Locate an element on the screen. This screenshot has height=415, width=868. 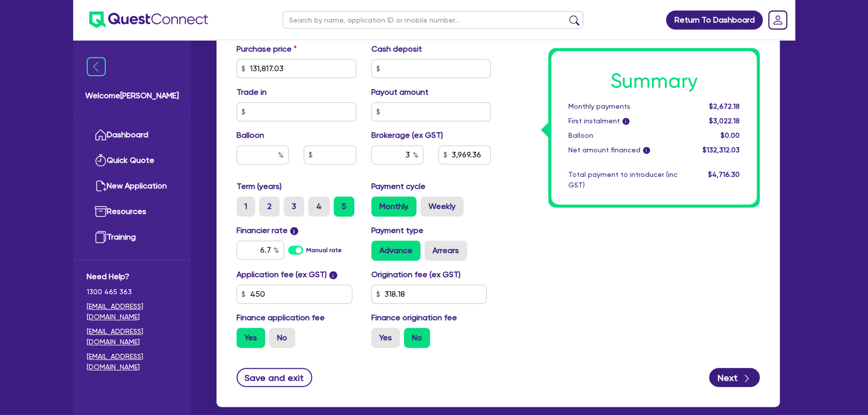
img: training is located at coordinates (101, 237).